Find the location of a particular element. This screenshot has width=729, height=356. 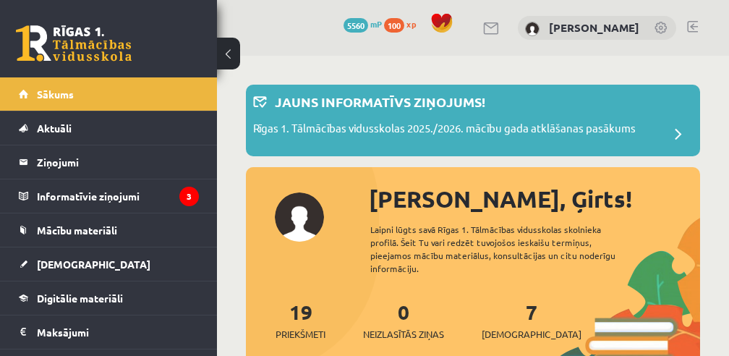

a: Mācību materiāli is located at coordinates (108, 230).